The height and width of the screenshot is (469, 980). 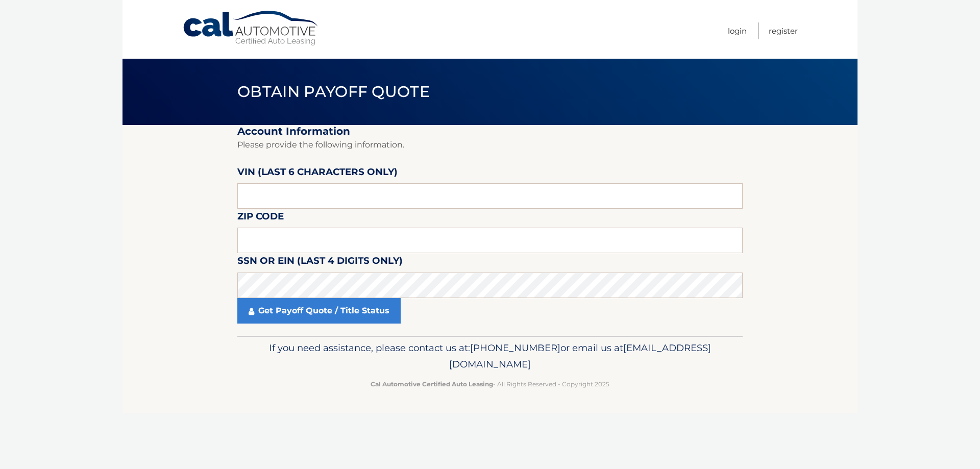 I want to click on strong: Cal Automotive Certified Auto Leasing, so click(x=432, y=383).